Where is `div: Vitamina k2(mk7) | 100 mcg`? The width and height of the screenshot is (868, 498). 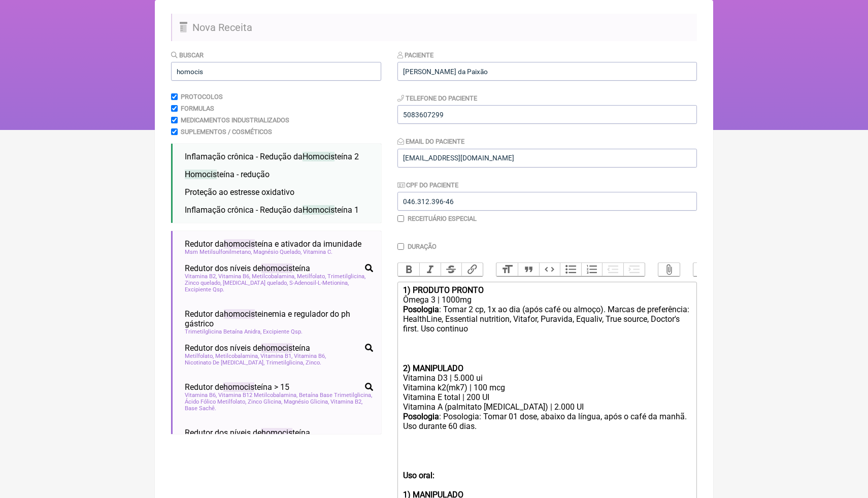
div: Vitamina k2(mk7) | 100 mcg is located at coordinates (547, 387).